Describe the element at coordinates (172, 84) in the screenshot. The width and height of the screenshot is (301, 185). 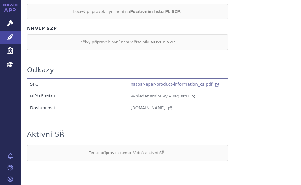
I see `span: natpar-epar-product-information_cs.pdf` at that location.